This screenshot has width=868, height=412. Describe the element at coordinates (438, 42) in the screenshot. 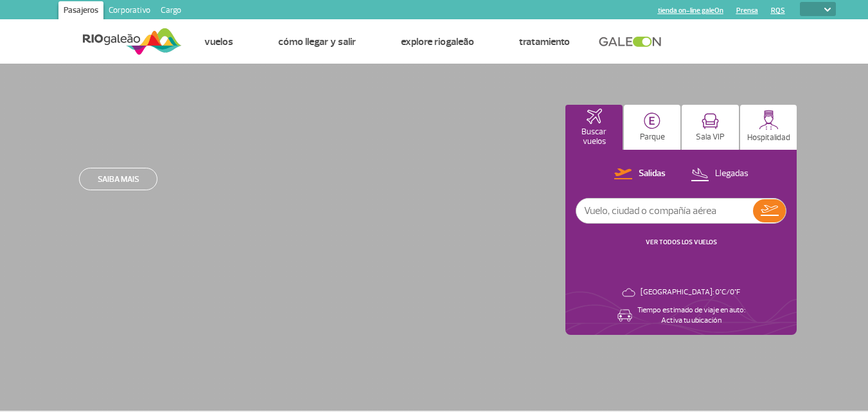

I see `a: Explore RIOgaleão` at that location.